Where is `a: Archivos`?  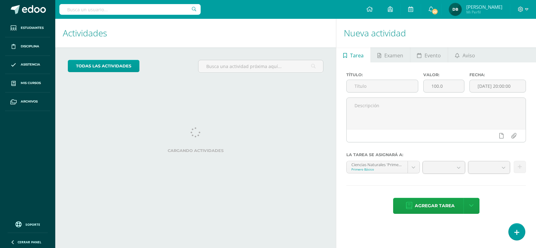
a: Archivos is located at coordinates (28, 102).